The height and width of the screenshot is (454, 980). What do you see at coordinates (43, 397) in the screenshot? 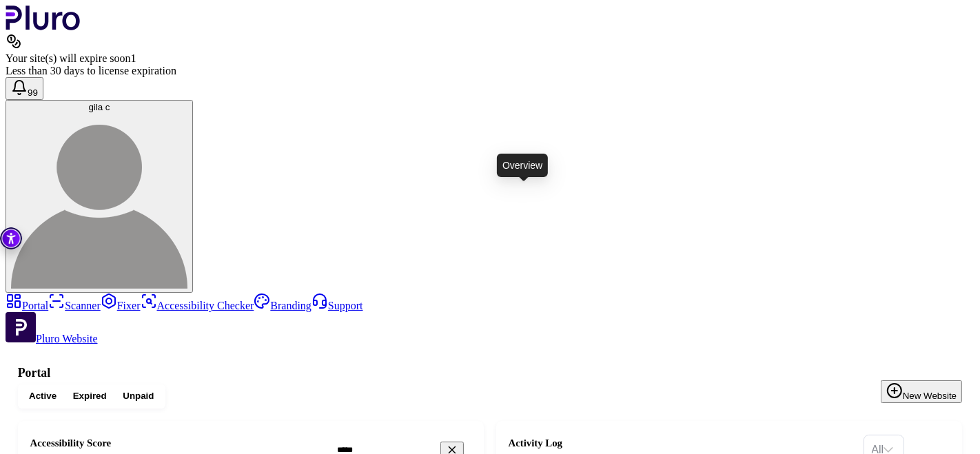
I see `span: Active` at bounding box center [43, 397].